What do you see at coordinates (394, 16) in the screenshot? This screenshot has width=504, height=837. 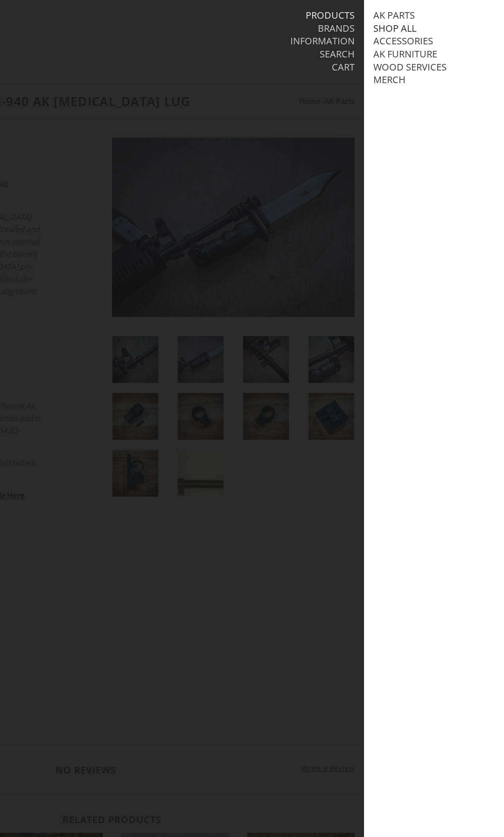 I see `a: AK Parts` at bounding box center [394, 16].